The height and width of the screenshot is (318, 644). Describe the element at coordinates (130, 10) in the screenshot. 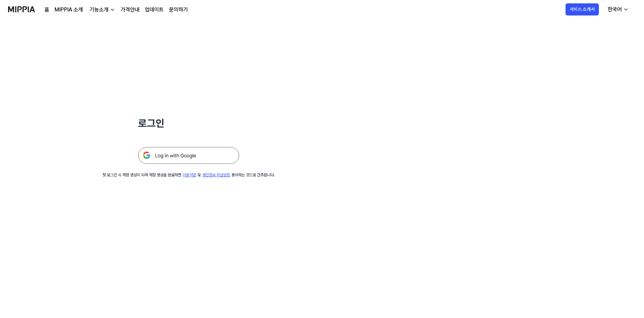

I see `a: 가격안내` at that location.